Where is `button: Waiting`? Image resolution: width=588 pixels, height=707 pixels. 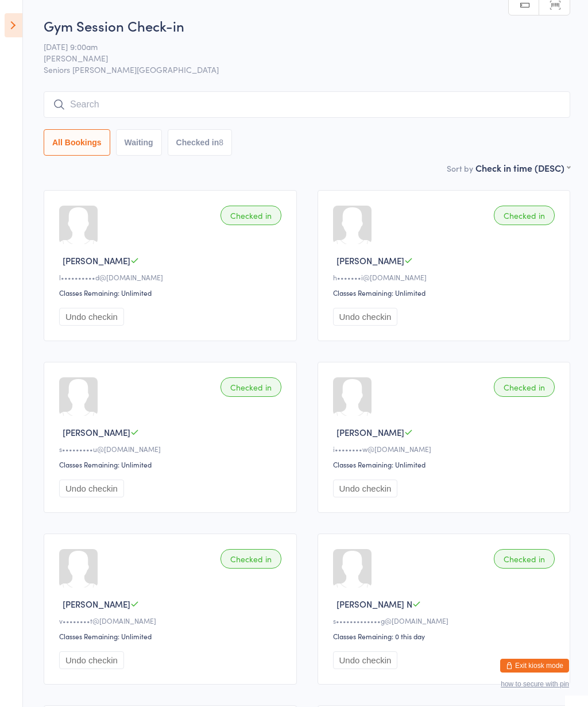
button: Waiting is located at coordinates (139, 142).